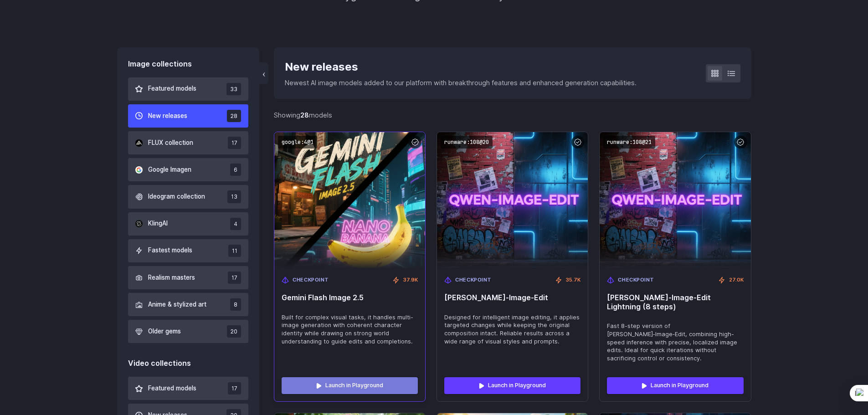 Image resolution: width=868 pixels, height=415 pixels. I want to click on span: 8, so click(236, 304).